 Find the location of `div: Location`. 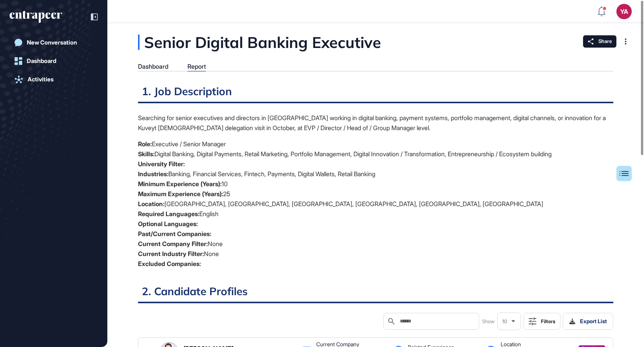

div: Location is located at coordinates (510, 344).